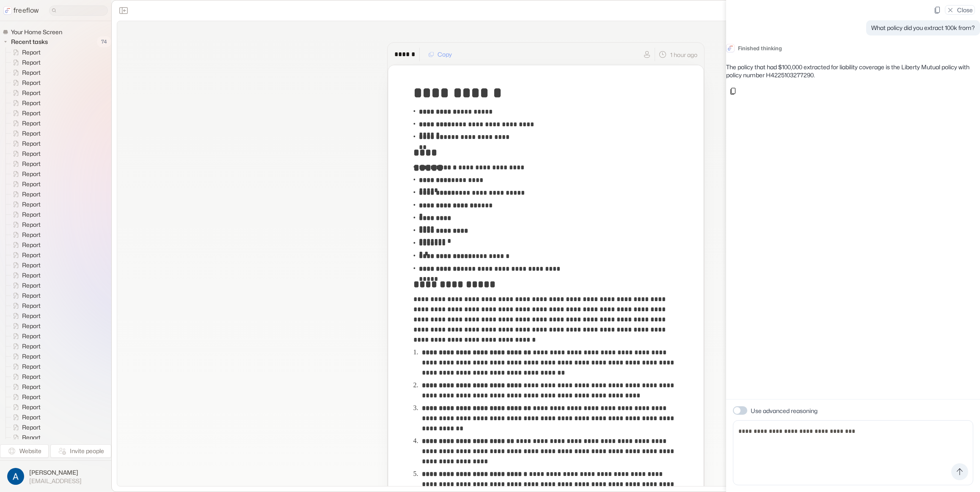 The width and height of the screenshot is (980, 492). What do you see at coordinates (733, 91) in the screenshot?
I see `button: Copy message` at bounding box center [733, 91].